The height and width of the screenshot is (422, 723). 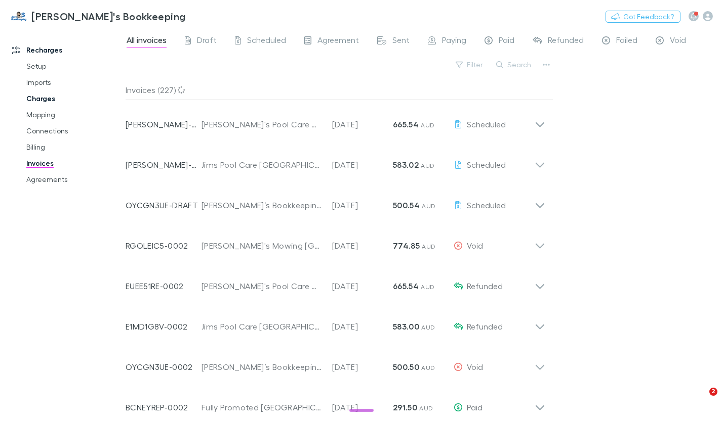 What do you see at coordinates (406, 246) in the screenshot?
I see `strong: 774.85` at bounding box center [406, 246].